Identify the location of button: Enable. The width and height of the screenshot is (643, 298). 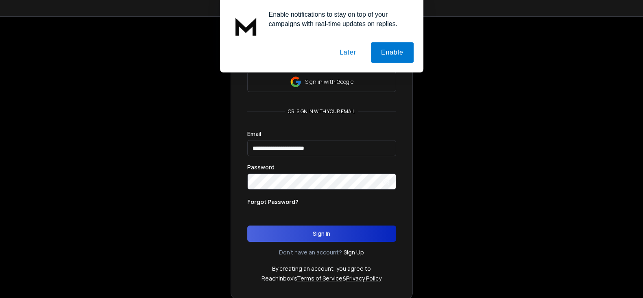
(392, 52).